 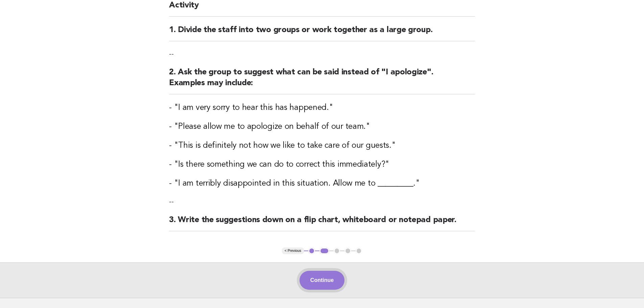 I want to click on h3: - "I am terribly disappointed in this situation. Allow me to _________.", so click(x=322, y=184).